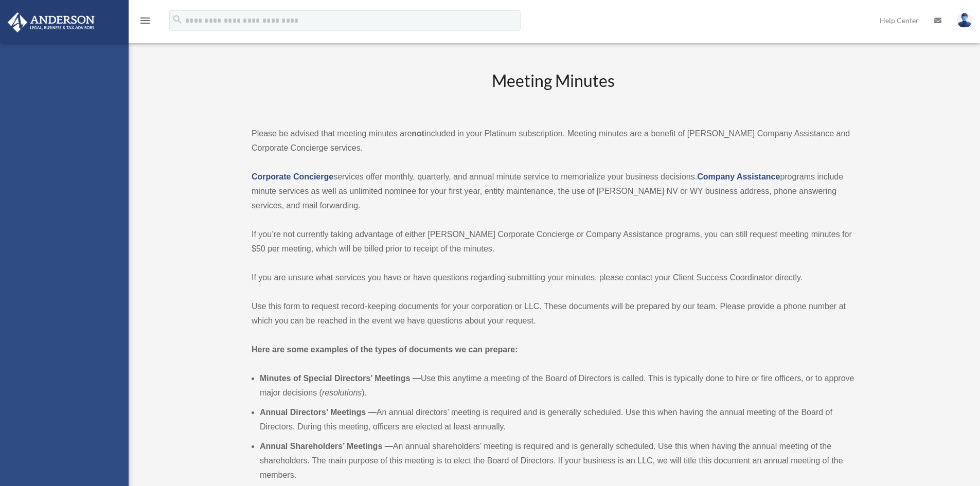 This screenshot has height=486, width=980. What do you see at coordinates (177, 20) in the screenshot?
I see `i: search` at bounding box center [177, 20].